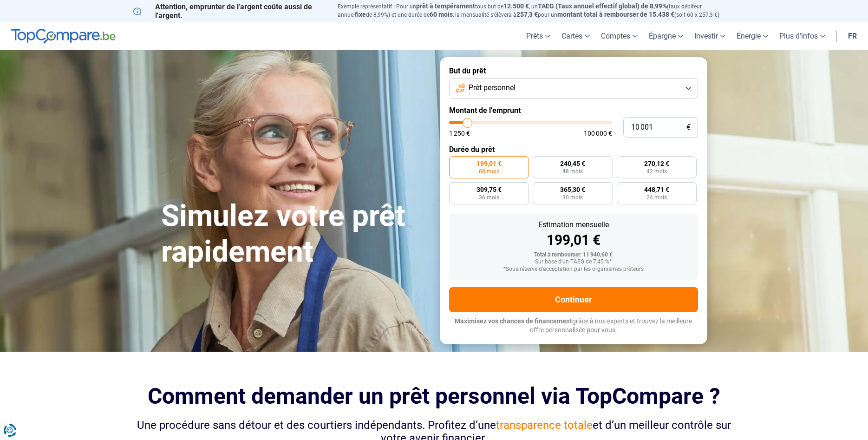  What do you see at coordinates (573, 110) in the screenshot?
I see `label: Montant de l'emprunt` at bounding box center [573, 110].